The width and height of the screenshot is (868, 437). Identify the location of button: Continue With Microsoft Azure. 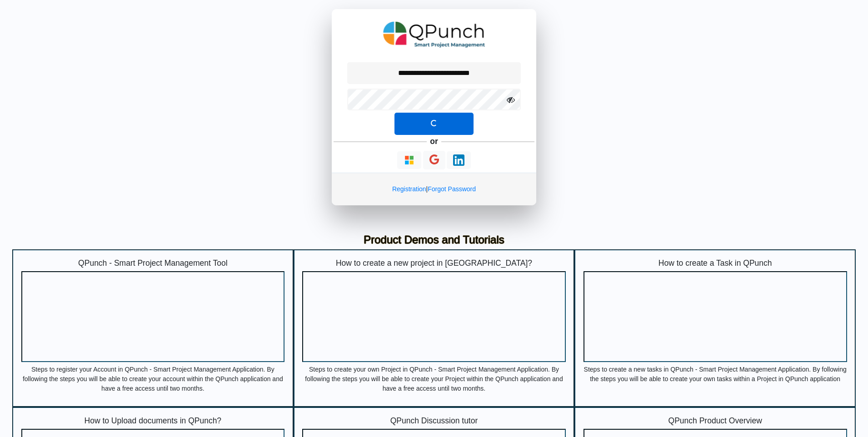
(409, 160).